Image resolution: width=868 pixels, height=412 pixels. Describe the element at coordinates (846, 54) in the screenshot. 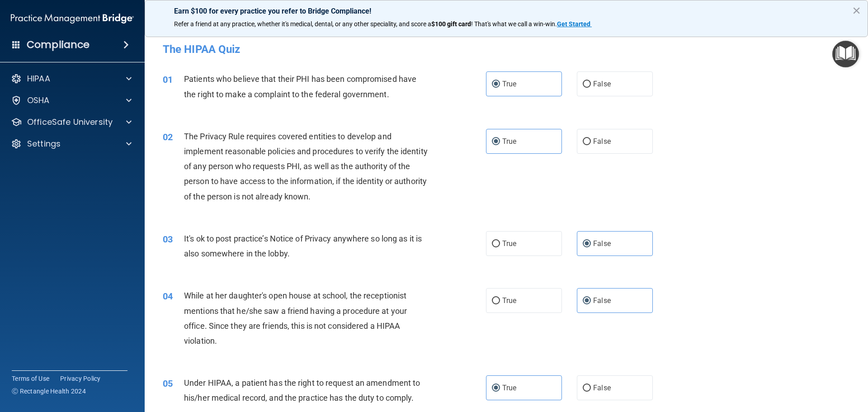

I see `button: Open Resource Center` at that location.